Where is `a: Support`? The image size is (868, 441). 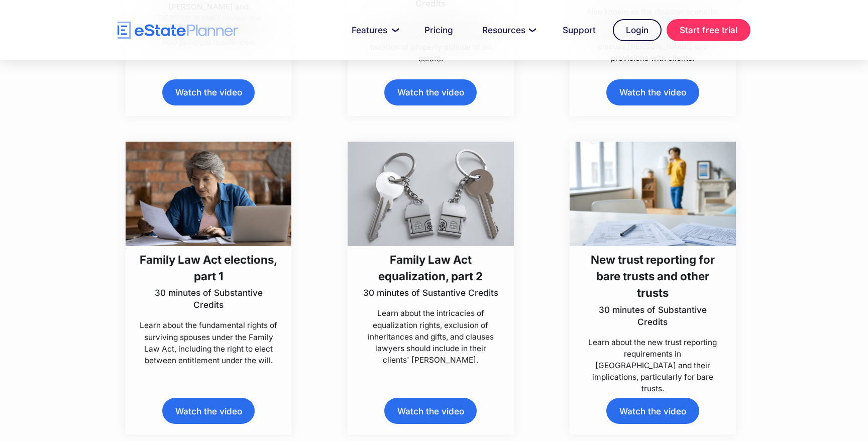
a: Support is located at coordinates (579, 30).